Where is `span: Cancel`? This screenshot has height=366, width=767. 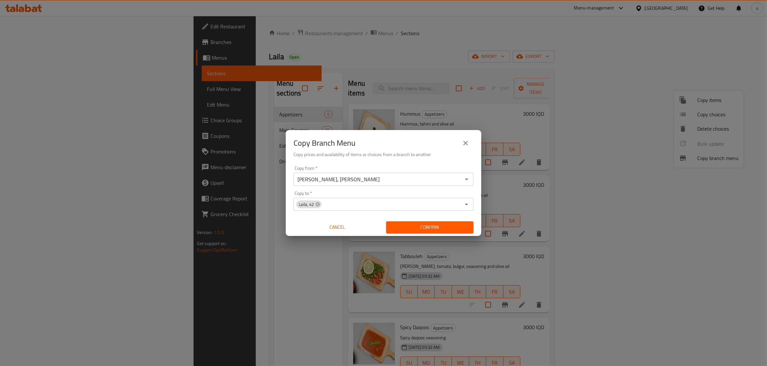 span: Cancel is located at coordinates (337, 227).